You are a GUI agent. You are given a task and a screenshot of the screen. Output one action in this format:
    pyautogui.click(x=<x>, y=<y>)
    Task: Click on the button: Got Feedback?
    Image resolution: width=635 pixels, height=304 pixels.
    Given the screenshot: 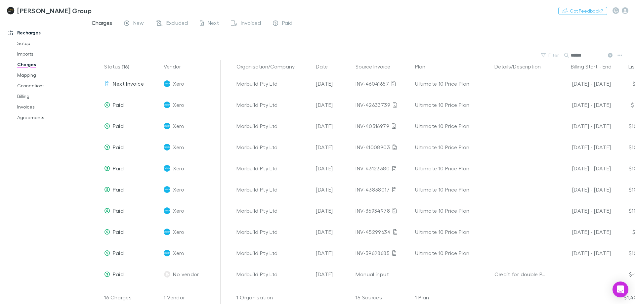 What is the action you would take?
    pyautogui.click(x=583, y=11)
    